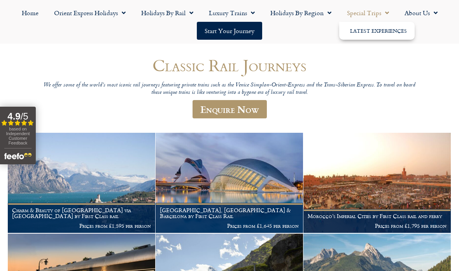  Describe the element at coordinates (378, 183) in the screenshot. I see `a: Morocco’s Imperial Cities by First Class rail and ferry Prices from £1,795 per person` at that location.